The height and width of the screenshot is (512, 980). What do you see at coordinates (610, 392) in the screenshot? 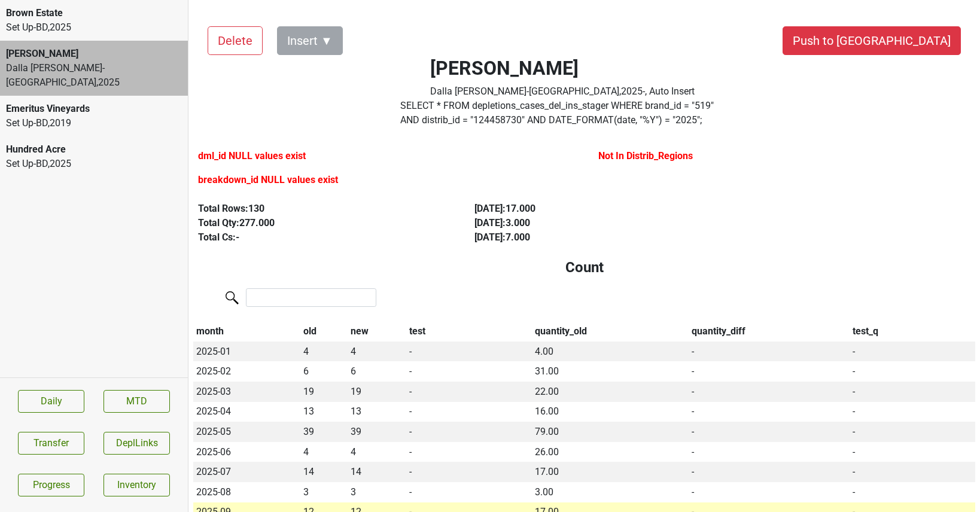
I see `td: 22.00` at bounding box center [610, 392].